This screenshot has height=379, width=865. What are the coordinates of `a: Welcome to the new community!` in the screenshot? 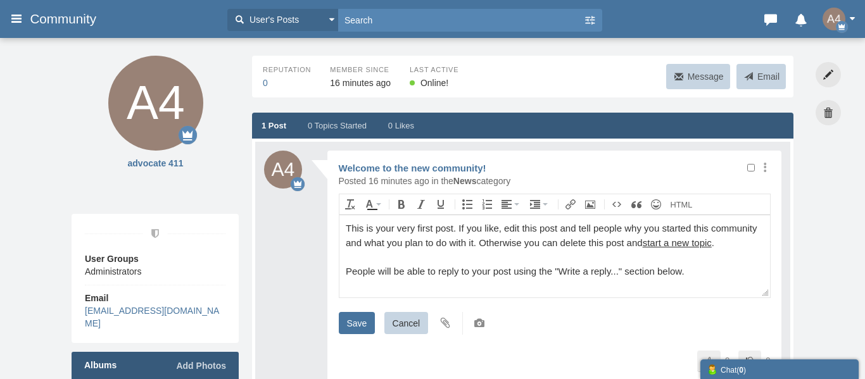 It's located at (412, 168).